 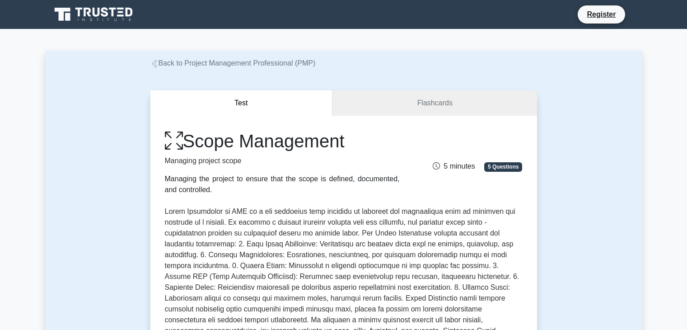 I want to click on span: 5 Questions, so click(x=503, y=167).